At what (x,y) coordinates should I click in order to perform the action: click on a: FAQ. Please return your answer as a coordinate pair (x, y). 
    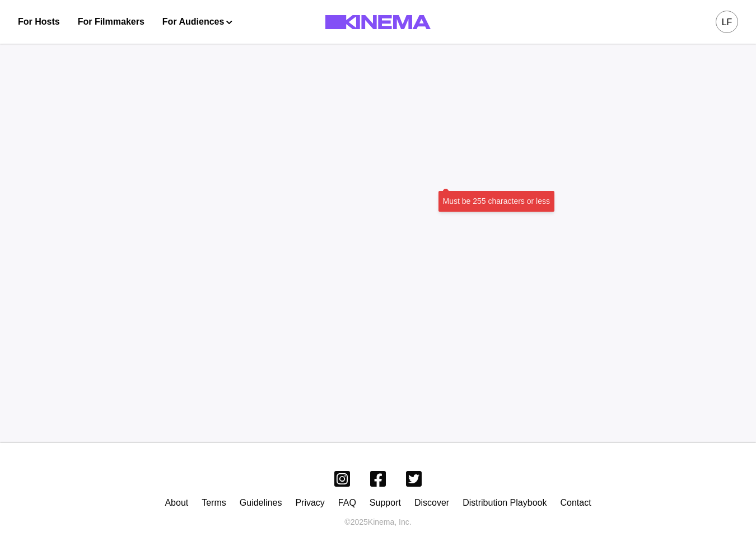
    Looking at the image, I should click on (347, 502).